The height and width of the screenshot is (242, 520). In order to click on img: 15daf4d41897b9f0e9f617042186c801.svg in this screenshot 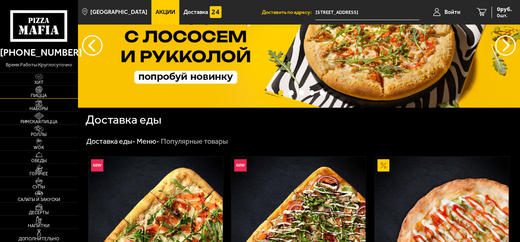, I will do `click(216, 12)`.